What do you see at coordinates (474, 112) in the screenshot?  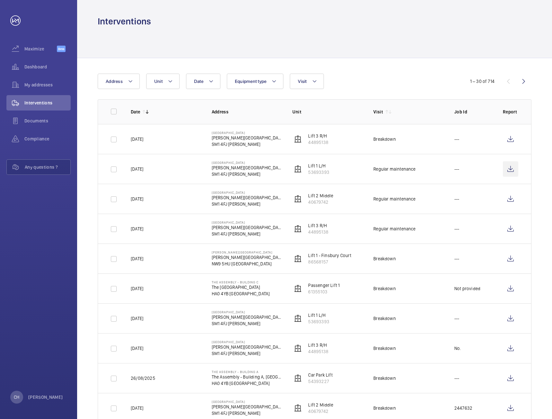 I see `p: Job Id` at bounding box center [474, 112].